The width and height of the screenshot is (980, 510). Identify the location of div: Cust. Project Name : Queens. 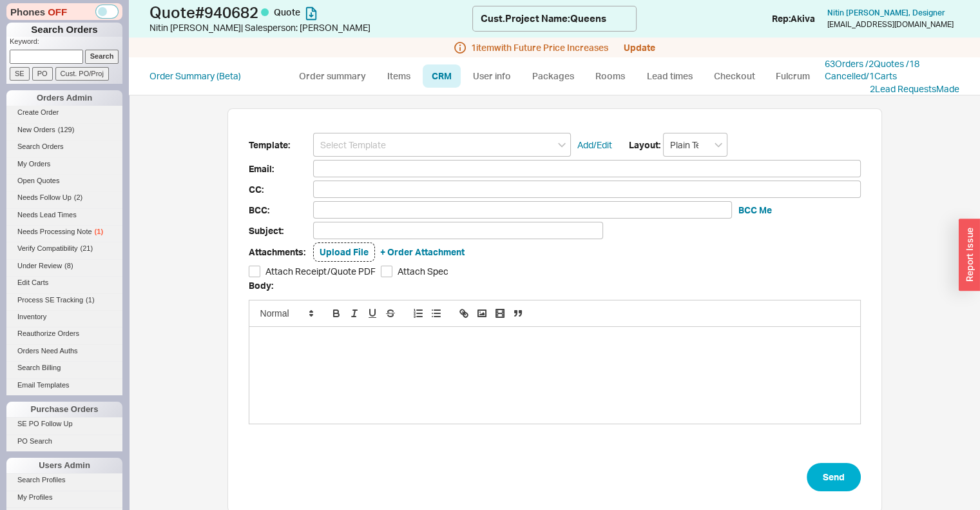
(543, 18).